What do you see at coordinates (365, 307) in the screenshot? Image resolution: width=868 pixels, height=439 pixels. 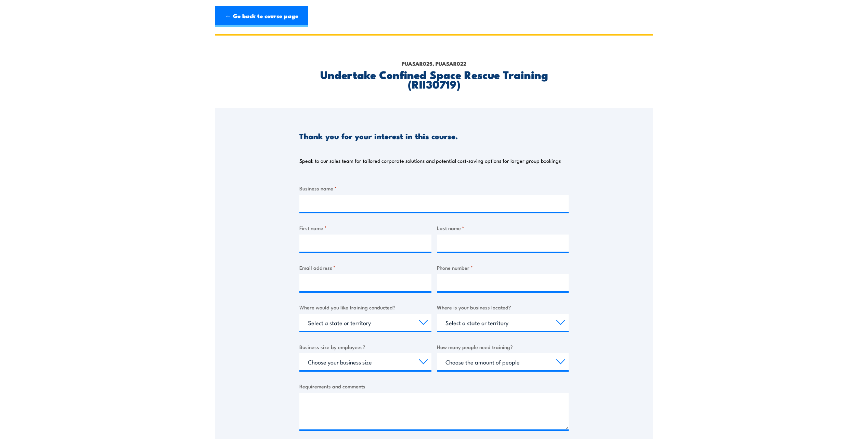 I see `label: Where would you like training conducted?` at bounding box center [365, 307].